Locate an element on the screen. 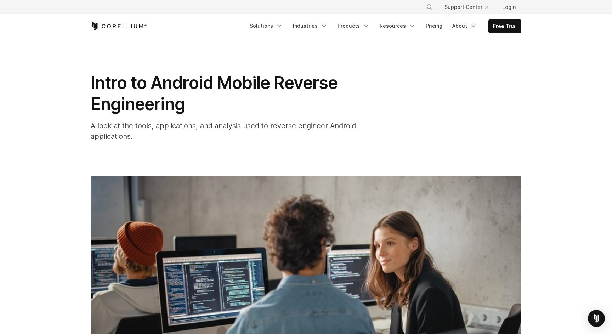 The image size is (612, 334). a: Support Center is located at coordinates (466, 7).